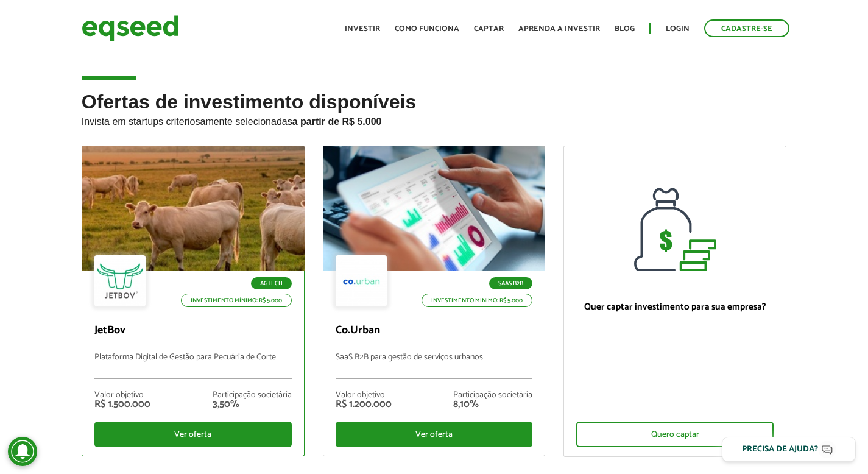  Describe the element at coordinates (337, 121) in the screenshot. I see `strong: a partir de R$ 5.000` at that location.